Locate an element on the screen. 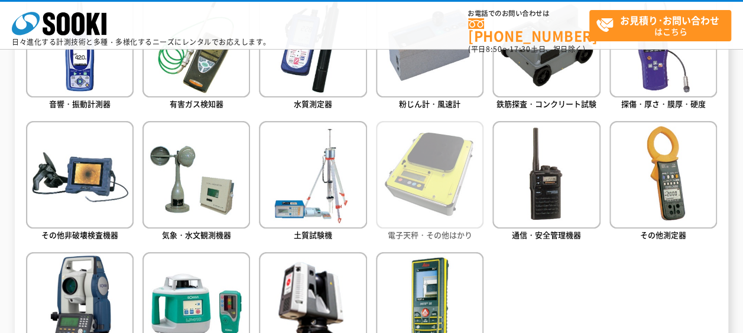 Image resolution: width=743 pixels, height=333 pixels. a: 通信・安全管理機器 is located at coordinates (546, 182).